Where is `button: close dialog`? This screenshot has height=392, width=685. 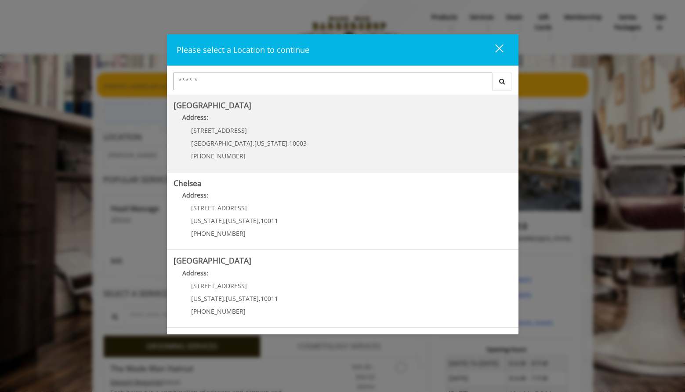
button: close dialog is located at coordinates (494, 50).